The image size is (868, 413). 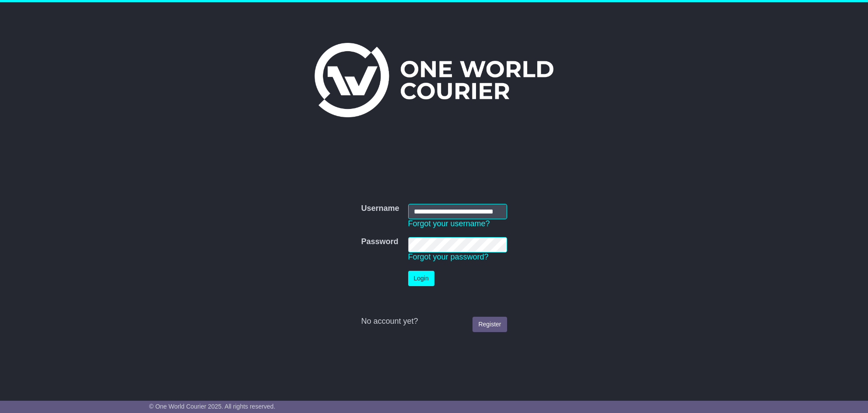 What do you see at coordinates (448, 257) in the screenshot?
I see `a: Forgot your password?` at bounding box center [448, 257].